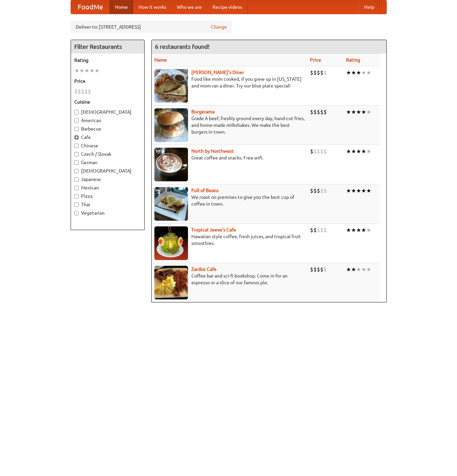 This screenshot has height=476, width=457. I want to click on img: sallys.jpg, so click(171, 86).